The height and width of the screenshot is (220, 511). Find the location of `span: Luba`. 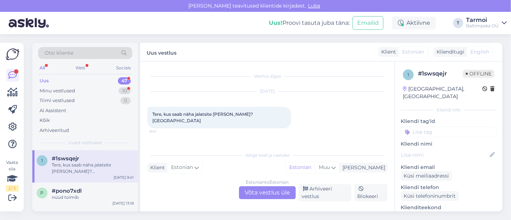

span: Luba is located at coordinates (315, 6).